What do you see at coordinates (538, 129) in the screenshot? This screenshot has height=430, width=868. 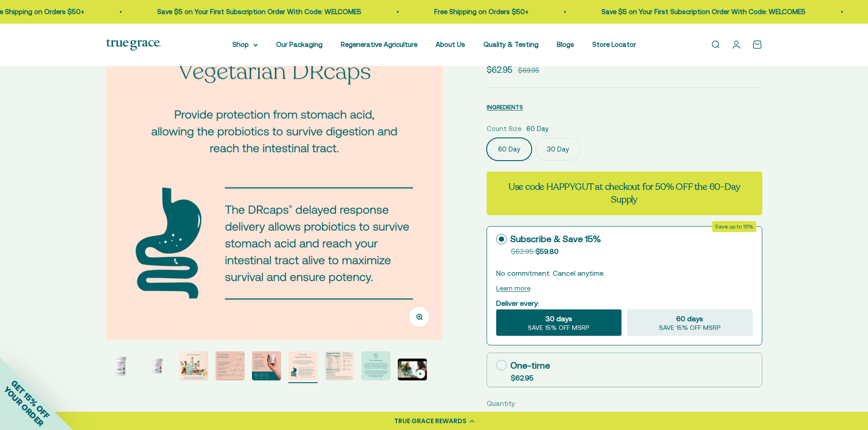 I see `span: 60 Day` at bounding box center [538, 129].